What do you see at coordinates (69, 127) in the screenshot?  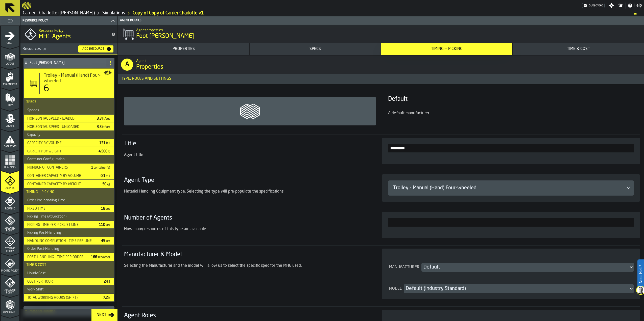 I see `div: StatList-item-Horizontal Speed - Unloaded` at bounding box center [69, 127].